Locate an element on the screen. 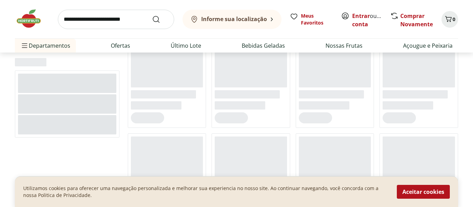 Image resolution: width=473 pixels, height=207 pixels. a: Comprar Novamente is located at coordinates (416, 20).